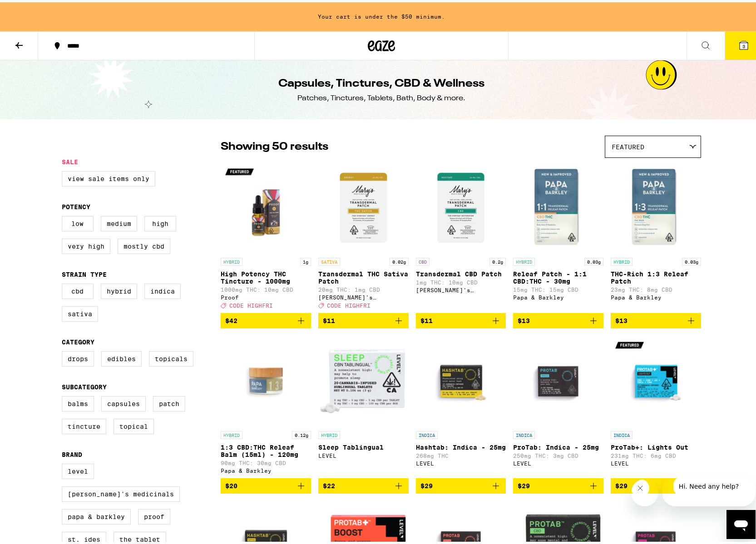 This screenshot has width=756, height=544. I want to click on img: Mary's Medicinals - Transdermal THC Sativa Patch, so click(363, 206).